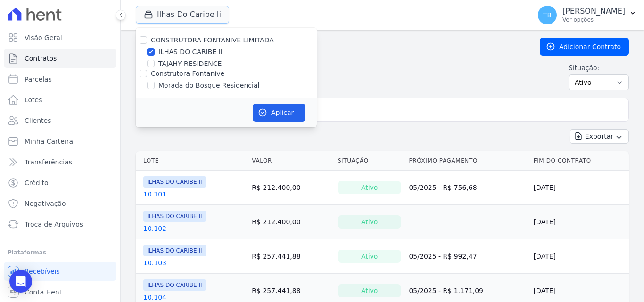 Image resolution: width=644 pixels, height=302 pixels. Describe the element at coordinates (188, 73) in the screenshot. I see `label: Construtora Fontanive` at that location.